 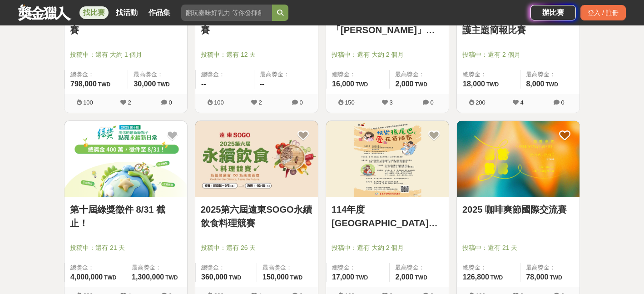 I want to click on span: 4,000,000, so click(x=86, y=277).